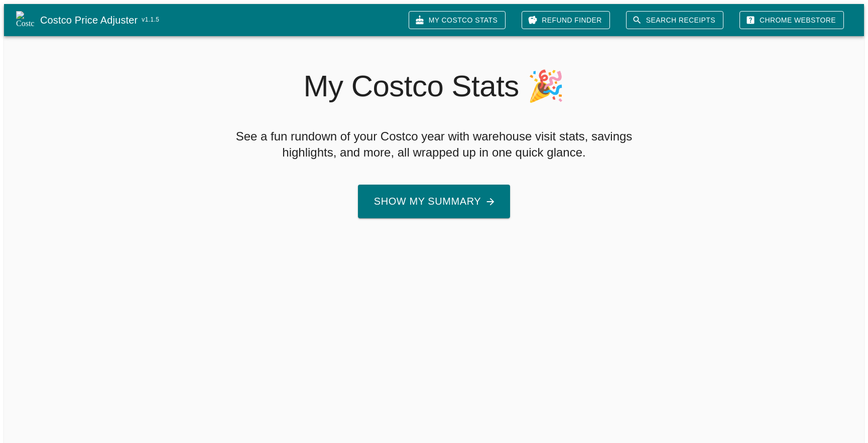 The width and height of the screenshot is (868, 443). What do you see at coordinates (150, 20) in the screenshot?
I see `span: v 1.1.5` at bounding box center [150, 20].